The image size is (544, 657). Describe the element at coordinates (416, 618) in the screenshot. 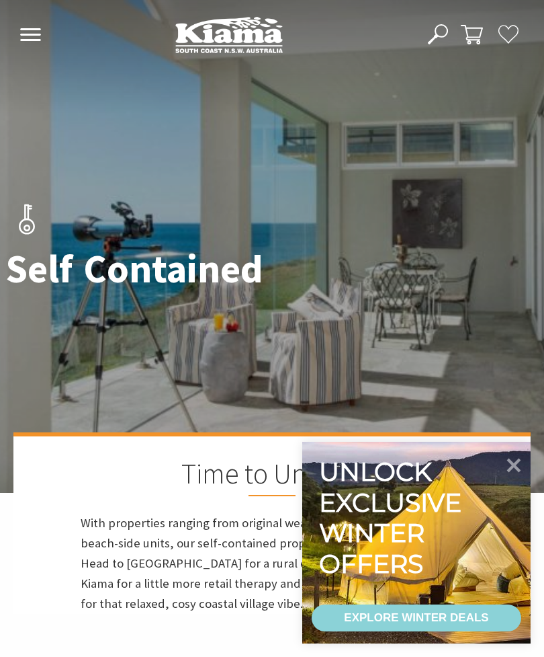

I see `div: EXPLORE WINTER DEALS` at that location.